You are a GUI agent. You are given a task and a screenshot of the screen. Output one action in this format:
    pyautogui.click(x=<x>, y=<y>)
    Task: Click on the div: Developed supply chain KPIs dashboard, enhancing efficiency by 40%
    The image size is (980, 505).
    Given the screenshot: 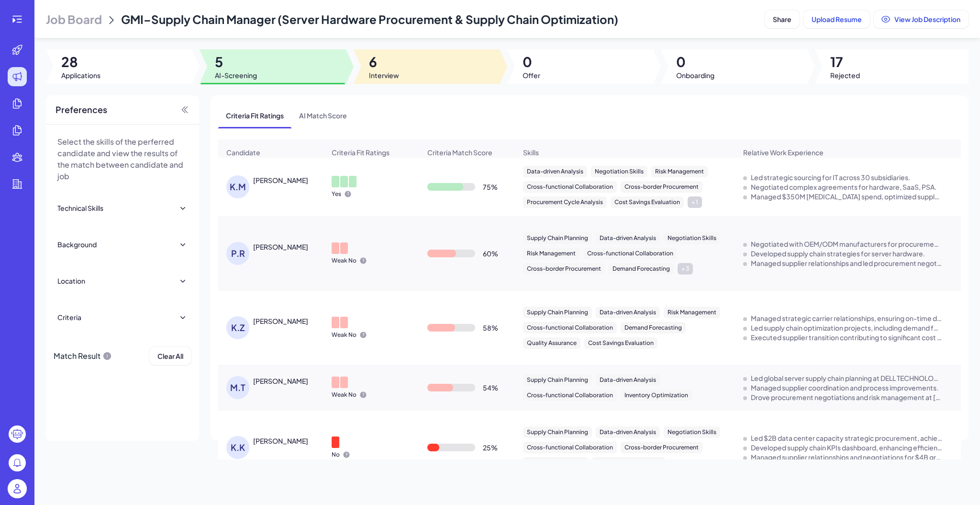 What is the action you would take?
    pyautogui.click(x=847, y=447)
    